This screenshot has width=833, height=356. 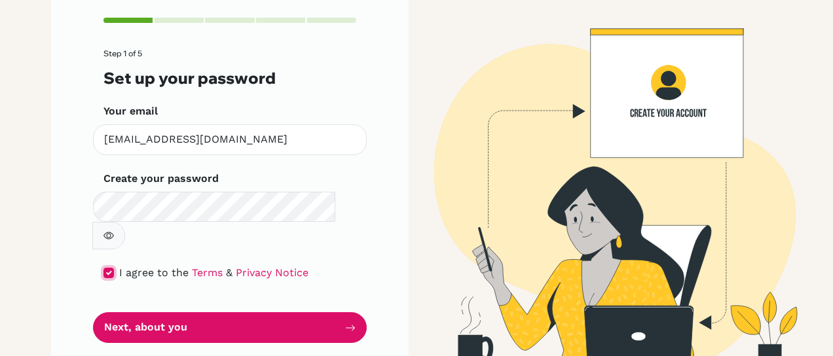 I want to click on span: Step 1 of 5, so click(x=122, y=53).